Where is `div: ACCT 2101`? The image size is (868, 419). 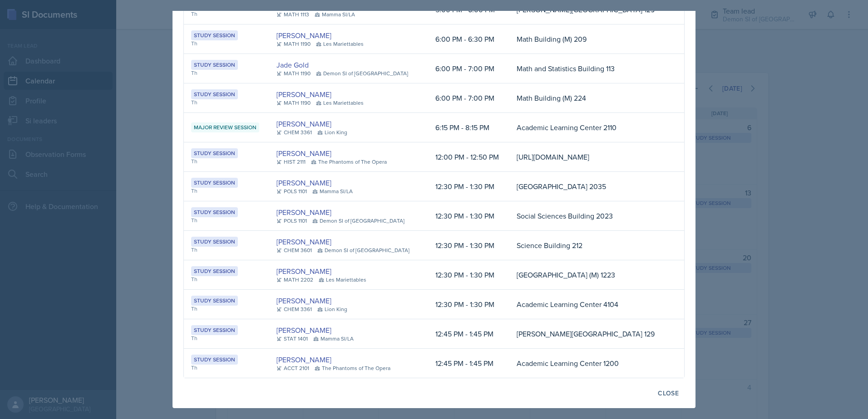
div: ACCT 2101 is located at coordinates (293, 368).